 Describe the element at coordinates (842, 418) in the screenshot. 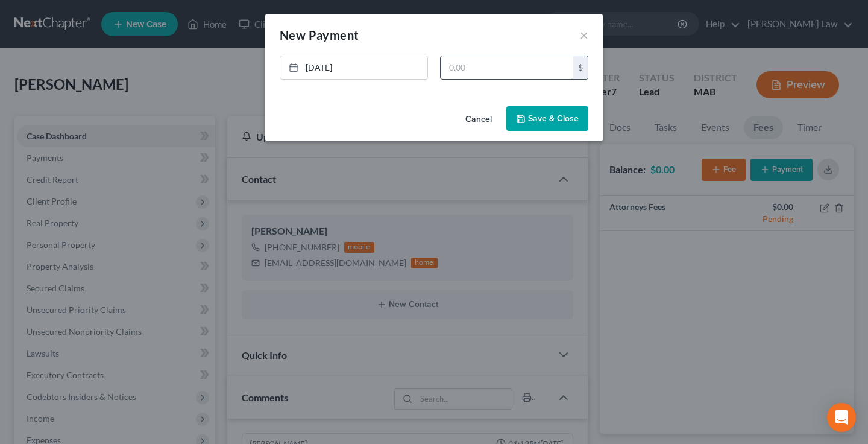

I see `div: Open Intercom Messenger` at that location.